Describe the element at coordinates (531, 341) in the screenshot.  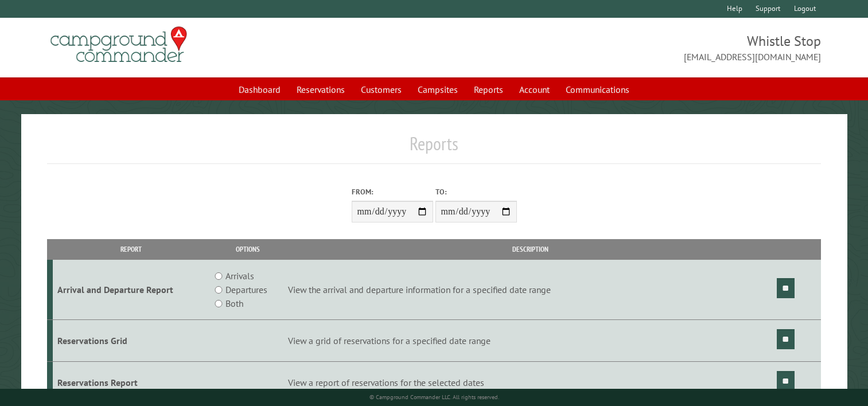
I see `td: View a grid of reservations for a specified date range` at that location.